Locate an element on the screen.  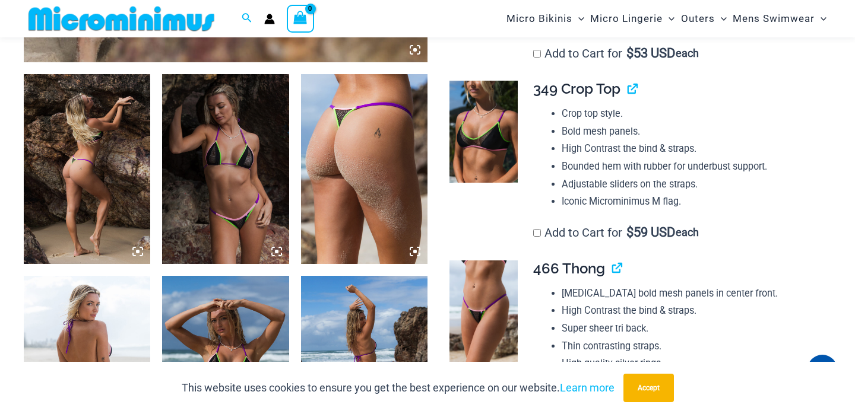
li: Bold mesh panels. is located at coordinates (691, 132).